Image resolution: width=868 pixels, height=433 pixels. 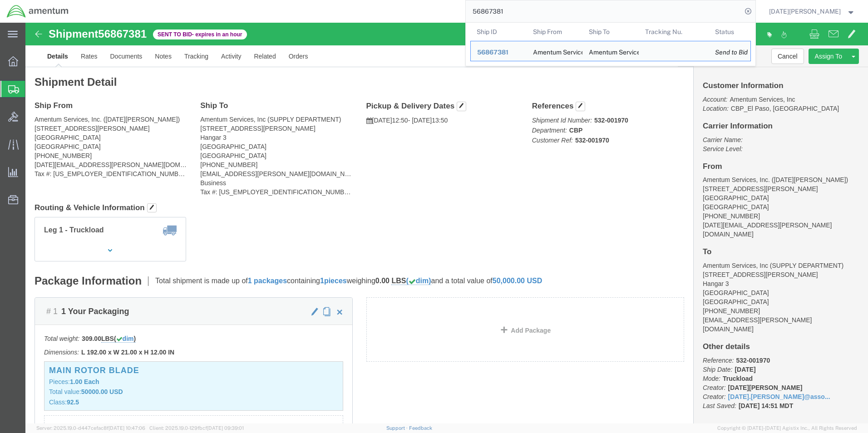 I want to click on span: Server: 2025.19.0-d447cefac8f, so click(x=91, y=428).